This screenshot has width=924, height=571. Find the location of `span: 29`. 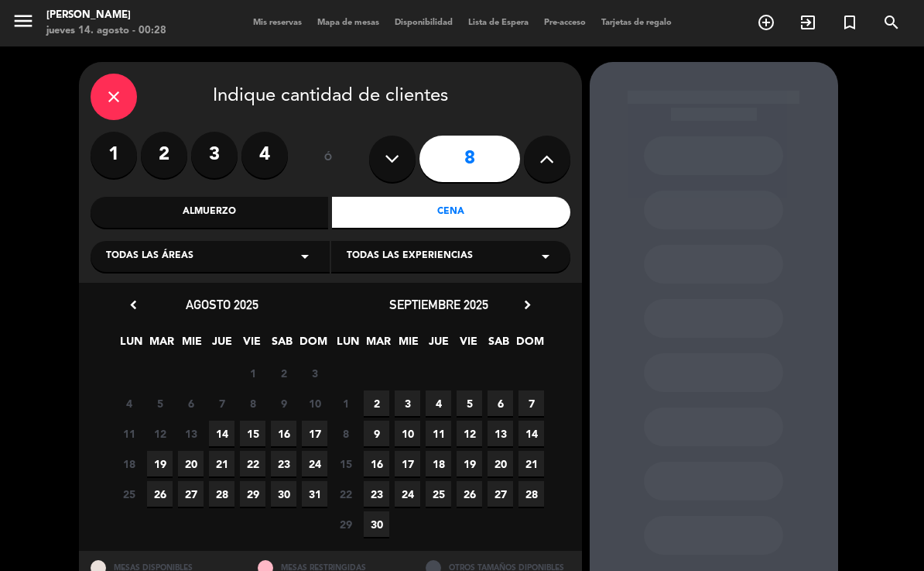

span: 29 is located at coordinates (252, 493).